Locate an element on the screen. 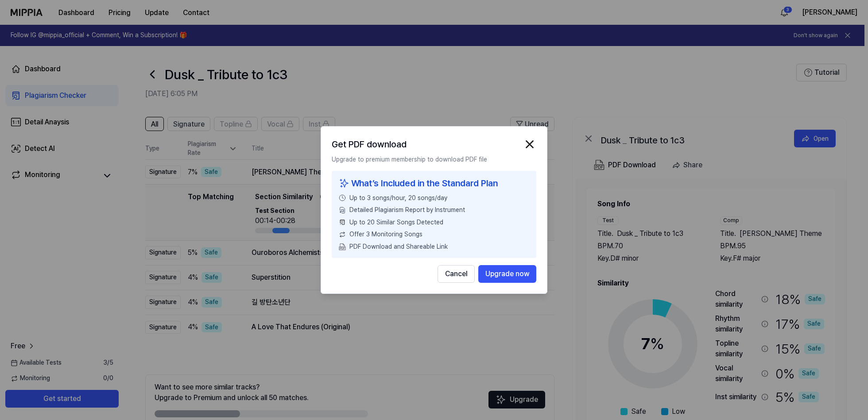 This screenshot has height=420, width=868. span: Detailed Plagiarism Report by Instrument is located at coordinates (407, 210).